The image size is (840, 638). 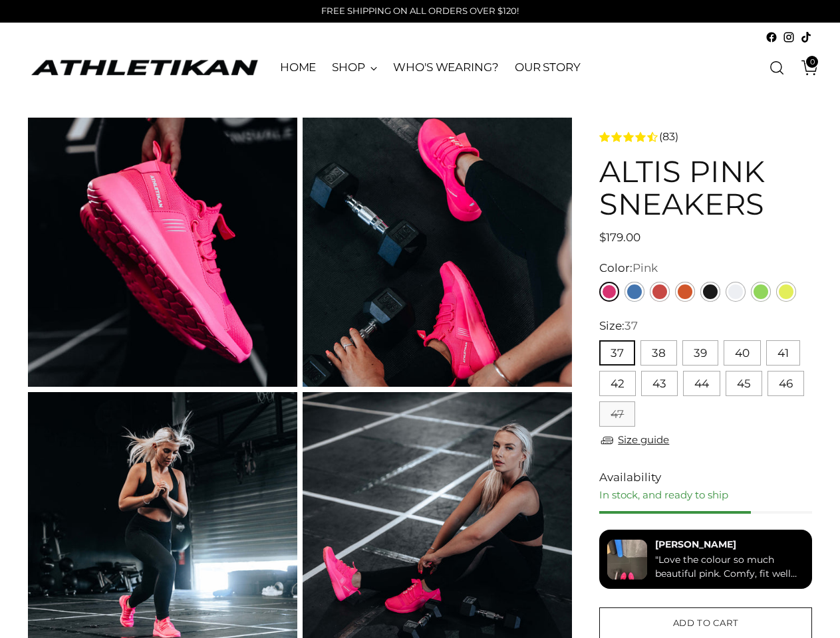 I want to click on a: White, so click(x=736, y=292).